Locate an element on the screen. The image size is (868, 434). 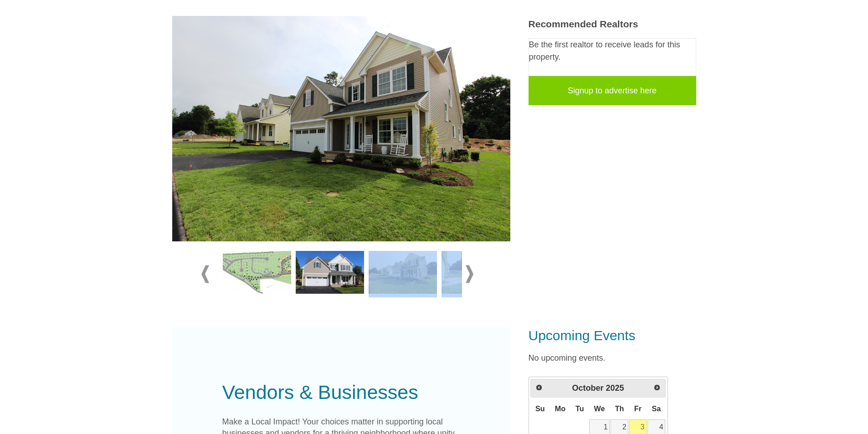
a: Next is located at coordinates (657, 388).